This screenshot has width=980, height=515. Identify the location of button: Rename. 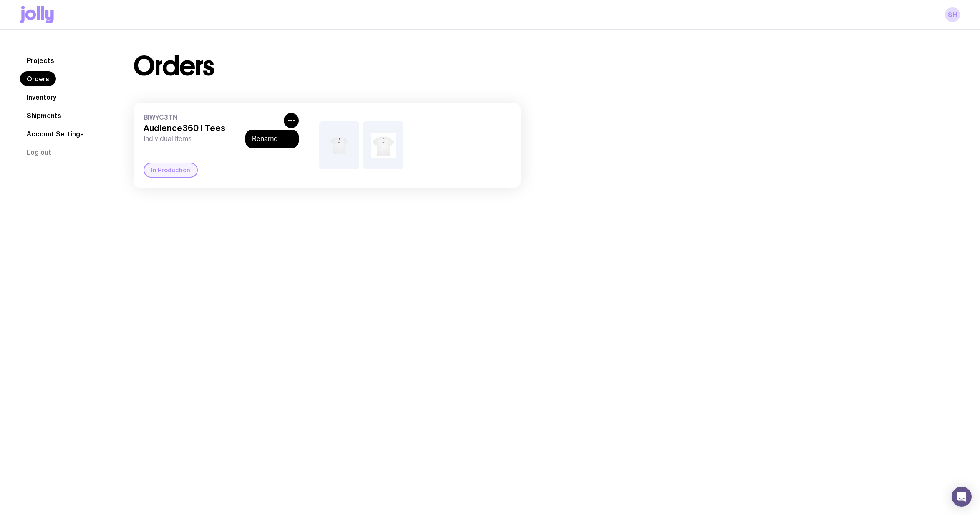
(272, 139).